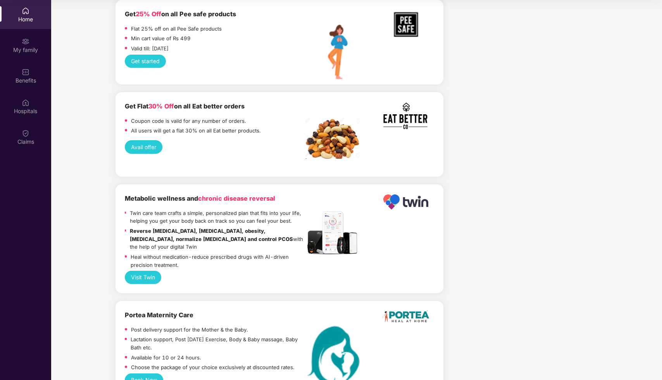 This screenshot has height=380, width=662. What do you see at coordinates (26, 41) in the screenshot?
I see `img: svg+xml;base64,PHN2ZyB3aWR0aD0iMjAiIGhlaWdodD0iMjAiIHZpZXdCb3g9IjAgMCAyMCAyMCIgZmlsbD0ibm9uZSIgeG...` at bounding box center [26, 41].